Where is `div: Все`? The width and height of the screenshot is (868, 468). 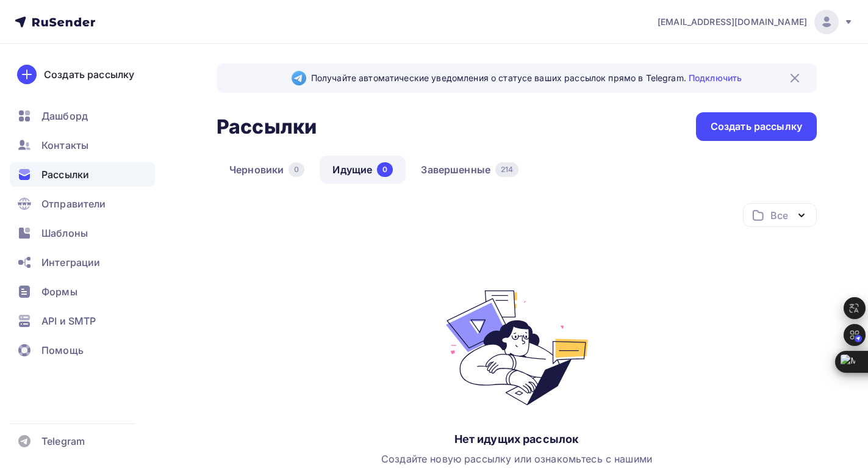
div: Все is located at coordinates (779, 215).